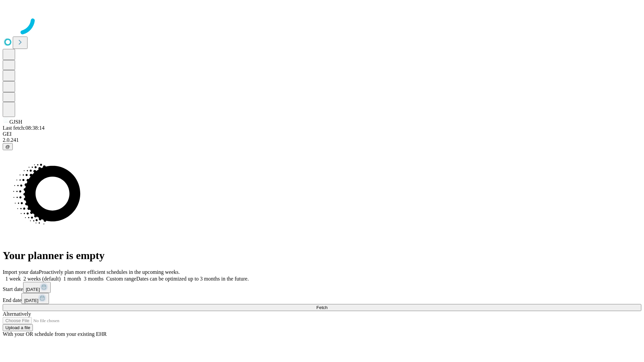 The image size is (644, 362). Describe the element at coordinates (322, 287) in the screenshot. I see `div: Start date` at that location.